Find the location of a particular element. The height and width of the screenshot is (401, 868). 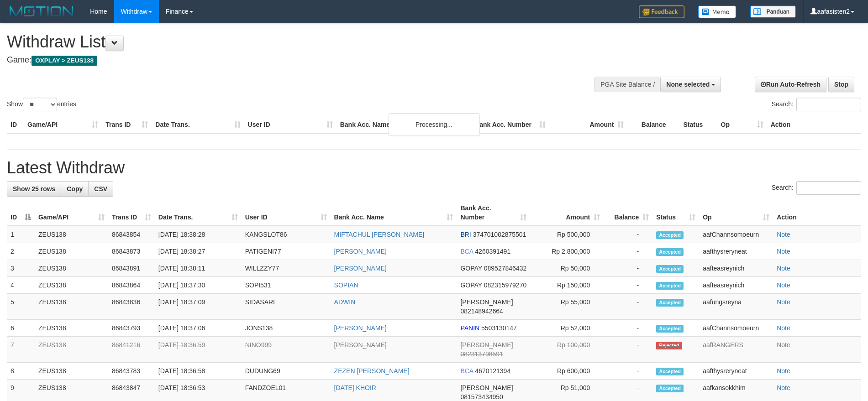

th: ID: activate to sort column descending is located at coordinates (21, 212).